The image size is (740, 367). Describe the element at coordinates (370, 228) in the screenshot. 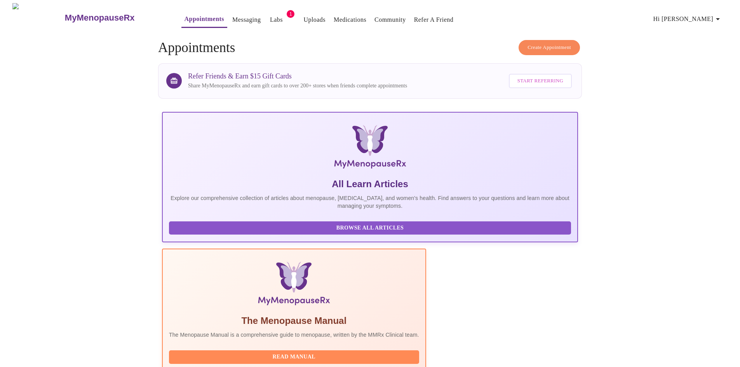

I see `span: Browse All Articles` at that location.